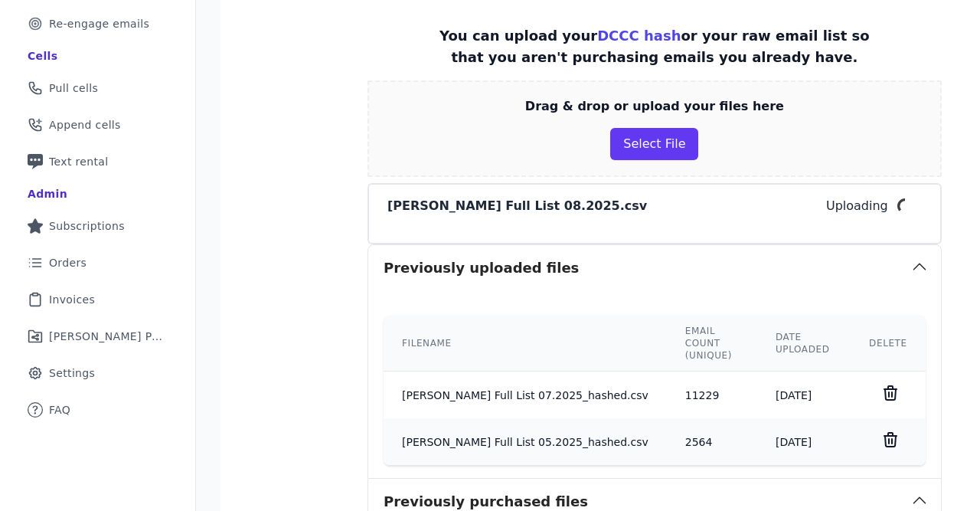 The width and height of the screenshot is (980, 511). What do you see at coordinates (480, 268) in the screenshot?
I see `h3: Previously uploaded files` at bounding box center [480, 268].